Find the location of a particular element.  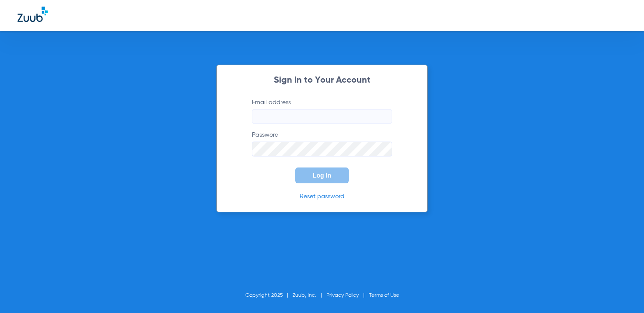

h2: Sign In to Your Account is located at coordinates (322, 80).